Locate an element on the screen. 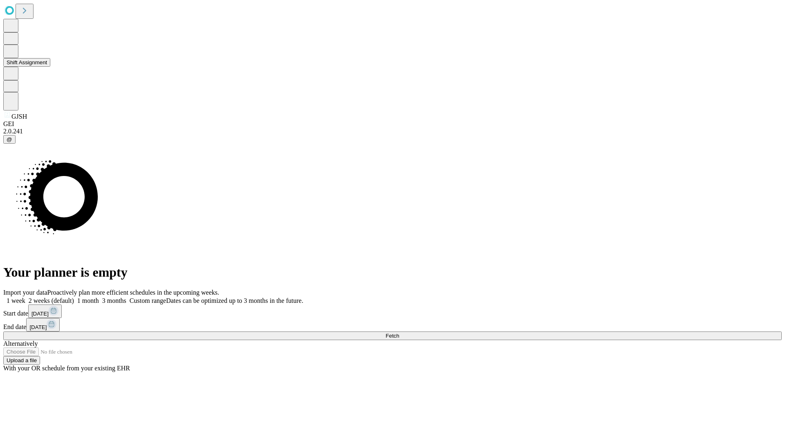  span: Custom range is located at coordinates (148, 300).